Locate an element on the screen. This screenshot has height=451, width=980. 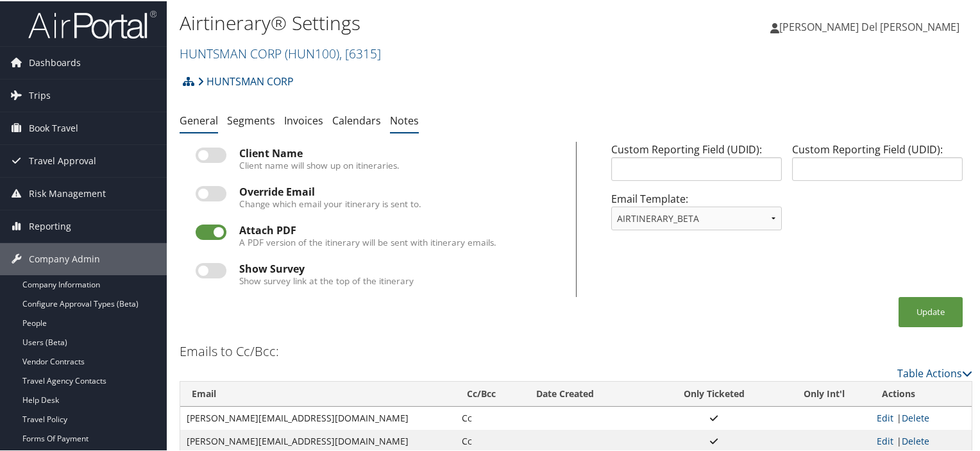
th: Only Ticketed: activate to sort column ascending is located at coordinates (714, 393).